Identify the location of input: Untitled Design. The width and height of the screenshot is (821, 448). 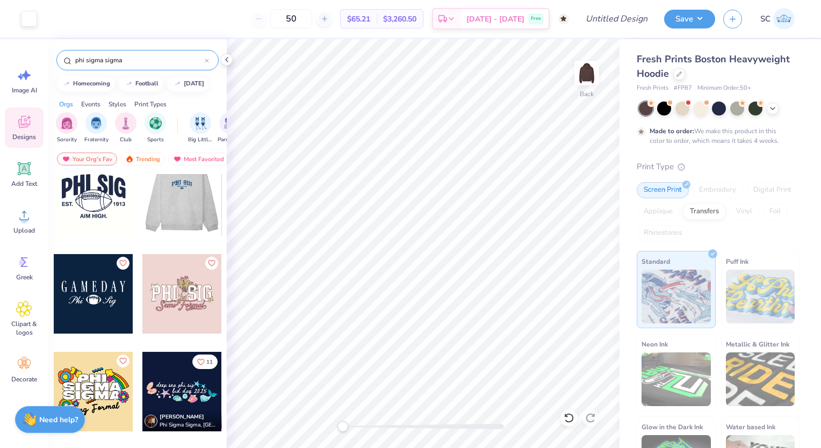
(616, 19).